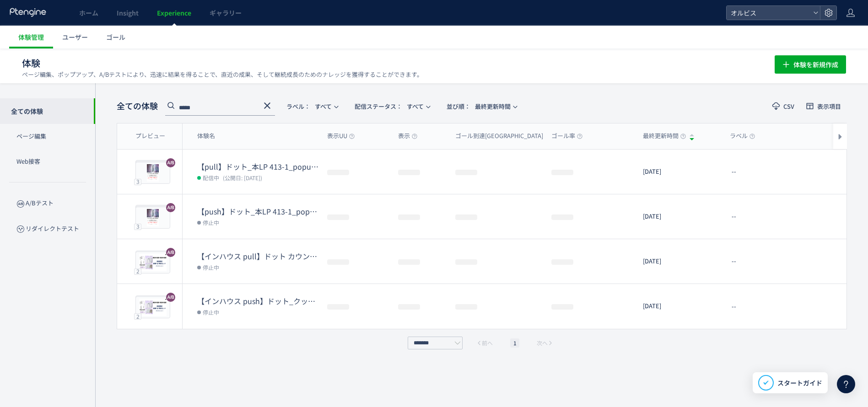 Image resolution: width=868 pixels, height=407 pixels. I want to click on span: スタートガイド, so click(799, 383).